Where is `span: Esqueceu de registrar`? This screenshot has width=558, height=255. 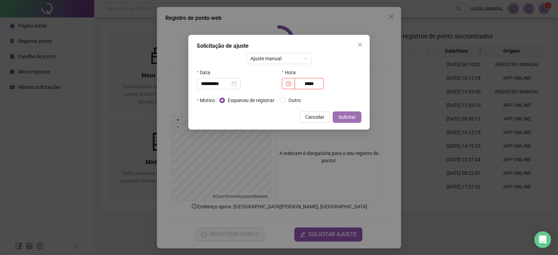
span: Esqueceu de registrar is located at coordinates (251, 100).